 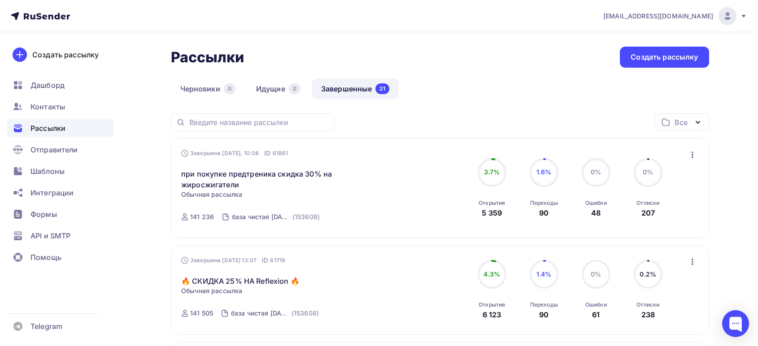 I want to click on span: Отправители, so click(x=54, y=150).